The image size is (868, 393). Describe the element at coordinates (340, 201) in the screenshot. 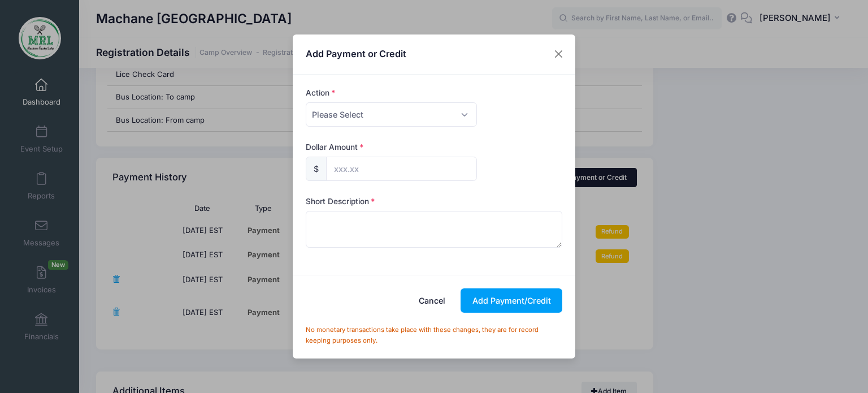

I see `label: Short Description` at that location.